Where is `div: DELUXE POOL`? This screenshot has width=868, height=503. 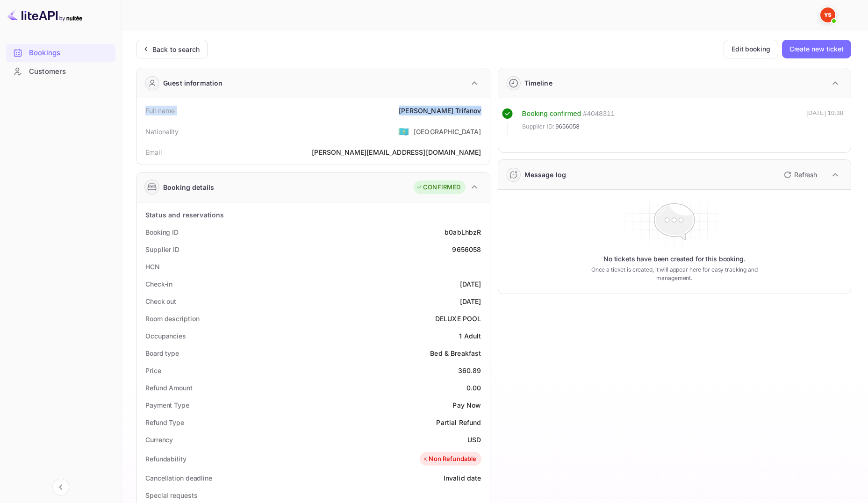
div: DELUXE POOL is located at coordinates (458, 318).